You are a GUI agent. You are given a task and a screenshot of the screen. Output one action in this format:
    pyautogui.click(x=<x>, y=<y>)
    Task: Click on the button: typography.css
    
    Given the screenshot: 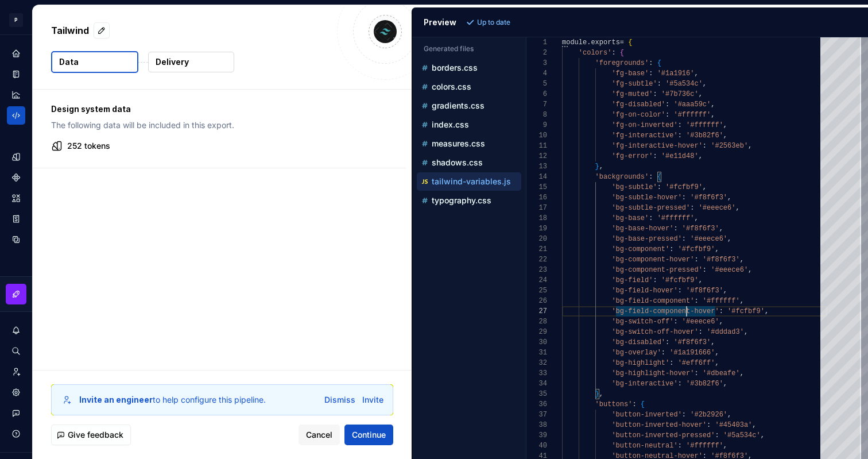 What is the action you would take?
    pyautogui.click(x=469, y=200)
    